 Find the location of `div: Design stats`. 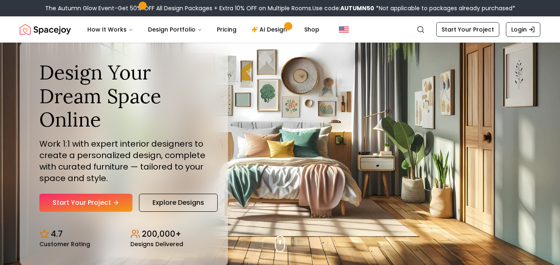

div: Design stats is located at coordinates (124, 234).